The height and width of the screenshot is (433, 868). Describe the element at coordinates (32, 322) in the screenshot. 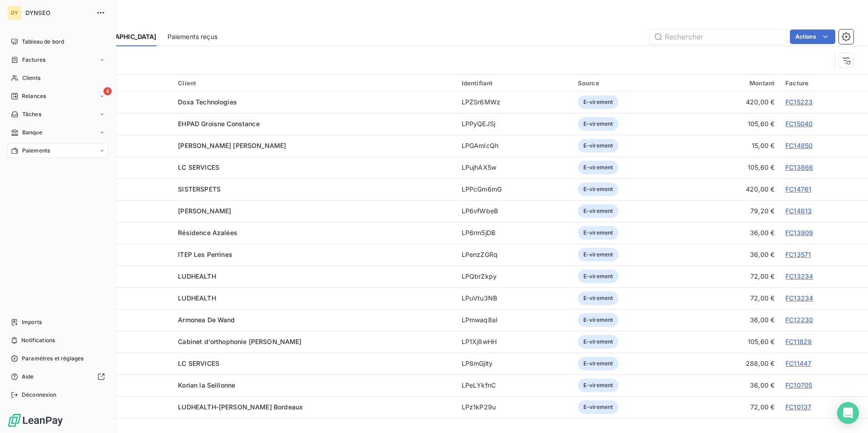

I see `span: Imports` at that location.